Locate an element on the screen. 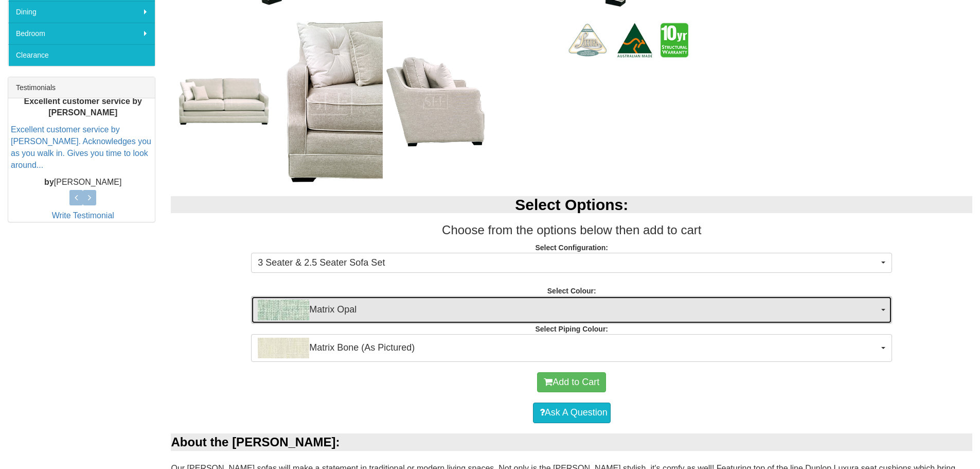 The height and width of the screenshot is (469, 980). button: 3 Seater & 2.5 Seater Sofa Set is located at coordinates (572, 263).